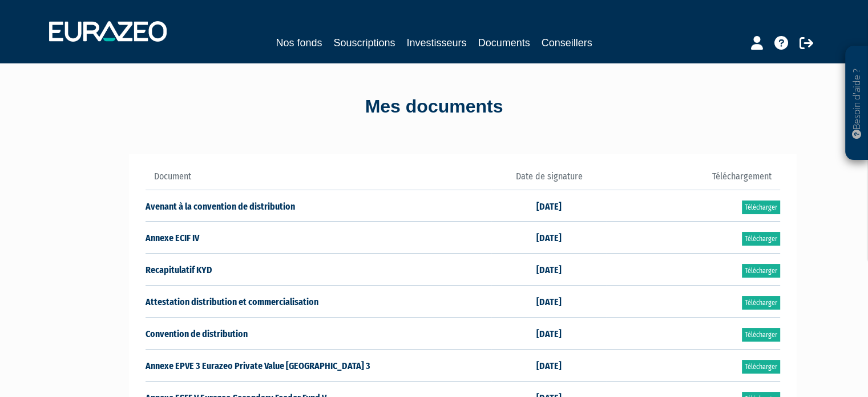  I want to click on a: Nos fonds, so click(298, 43).